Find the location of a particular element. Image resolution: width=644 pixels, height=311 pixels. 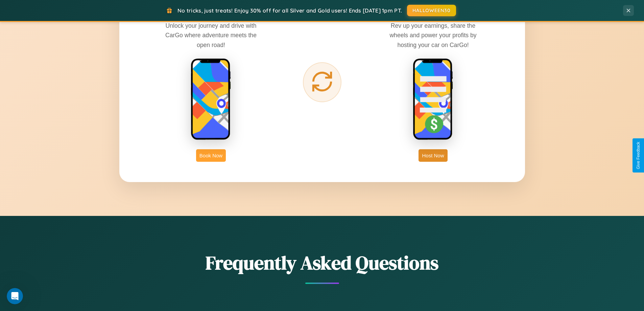

div: Give Feedback is located at coordinates (638, 155).